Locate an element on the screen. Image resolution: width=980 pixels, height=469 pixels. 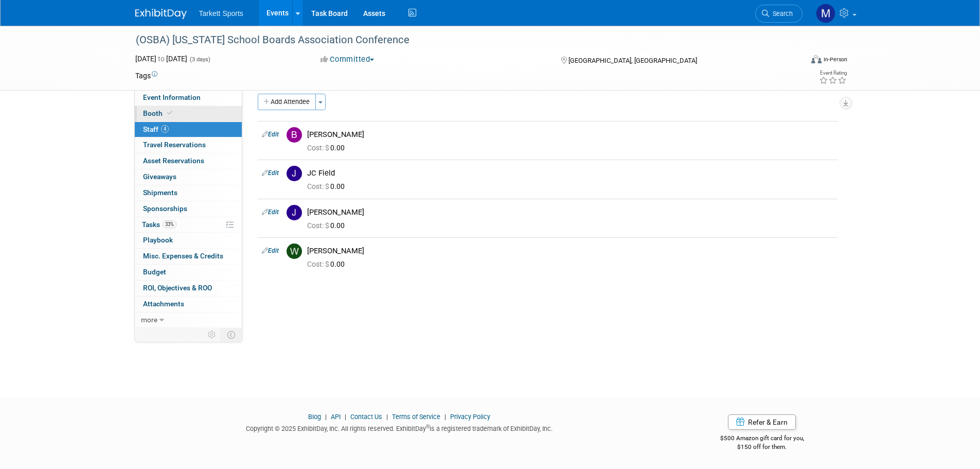
a: Attachments is located at coordinates (188, 304).